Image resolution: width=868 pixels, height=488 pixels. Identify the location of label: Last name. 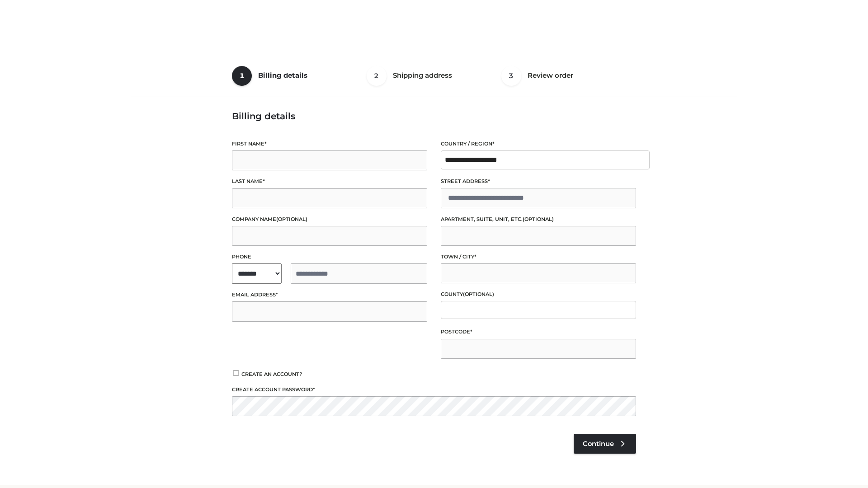
(330, 182).